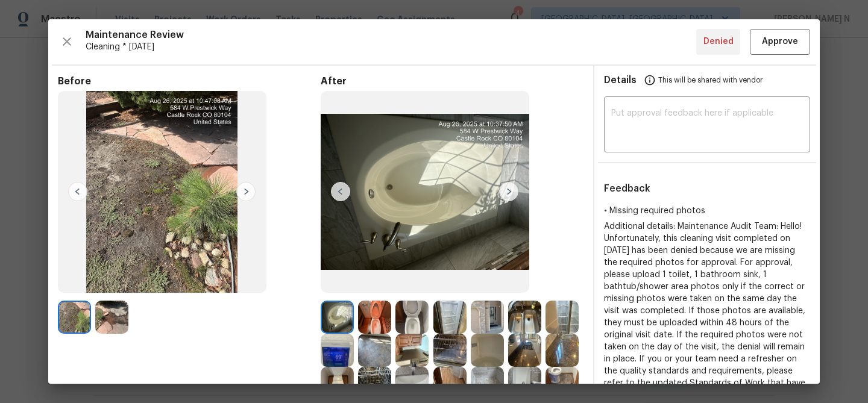  What do you see at coordinates (621, 80) in the screenshot?
I see `span: Details` at bounding box center [621, 80].